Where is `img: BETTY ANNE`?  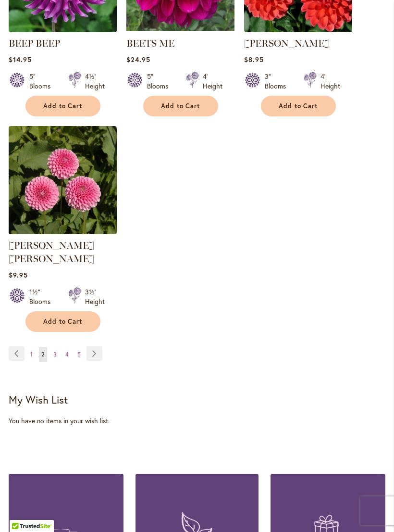 img: BETTY ANNE is located at coordinates (63, 180).